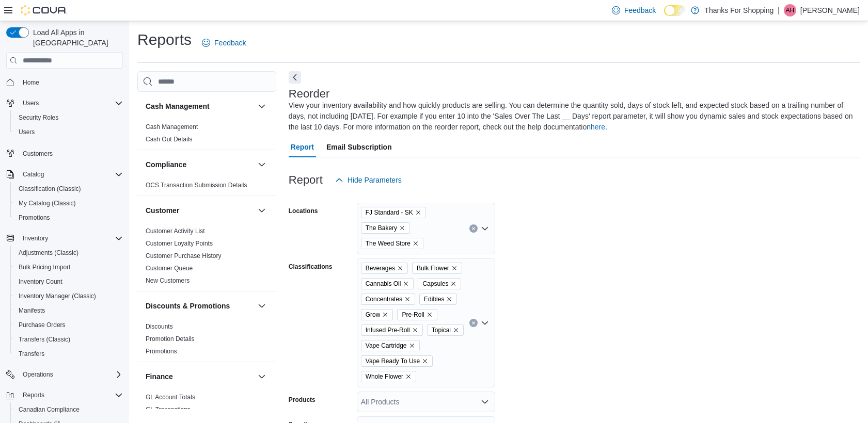 The height and width of the screenshot is (423, 868). What do you see at coordinates (49, 189) in the screenshot?
I see `a: Classification (Classic)` at bounding box center [49, 189].